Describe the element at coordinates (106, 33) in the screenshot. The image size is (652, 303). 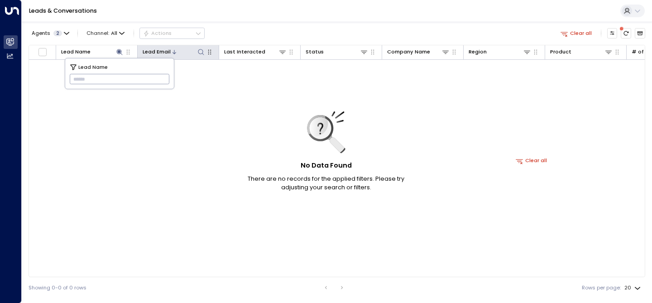
I see `button: Channel:All` at that location.